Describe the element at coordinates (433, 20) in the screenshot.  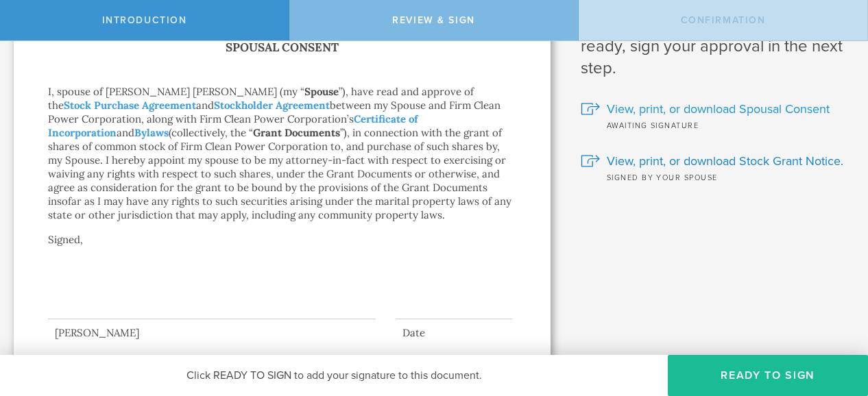
I see `span: Review & Sign` at that location.